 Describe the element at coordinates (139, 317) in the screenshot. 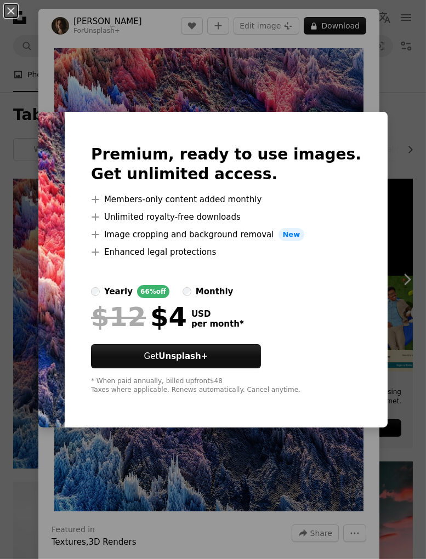

I see `div: $4` at that location.